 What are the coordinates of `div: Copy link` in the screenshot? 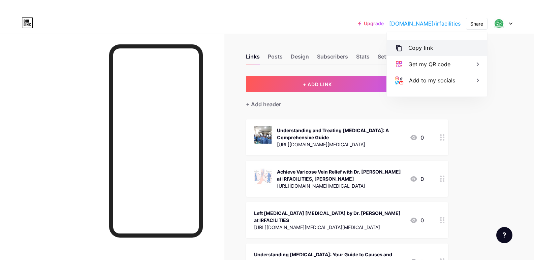 It's located at (421, 48).